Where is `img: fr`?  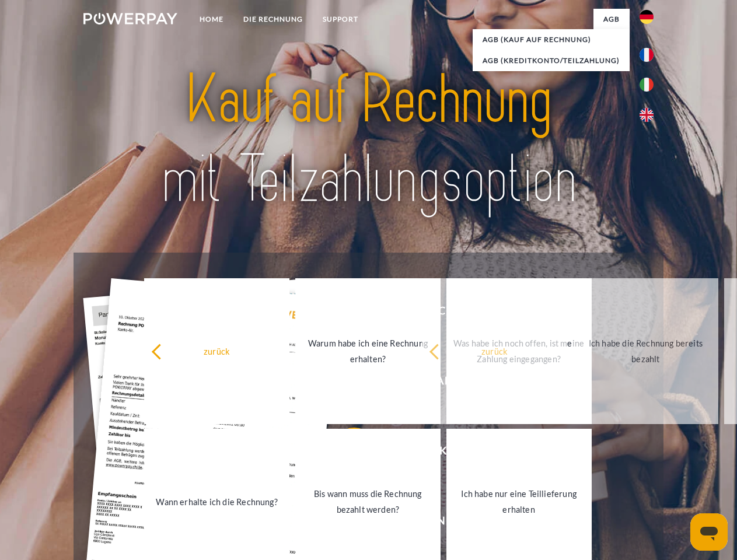 img: fr is located at coordinates (647, 55).